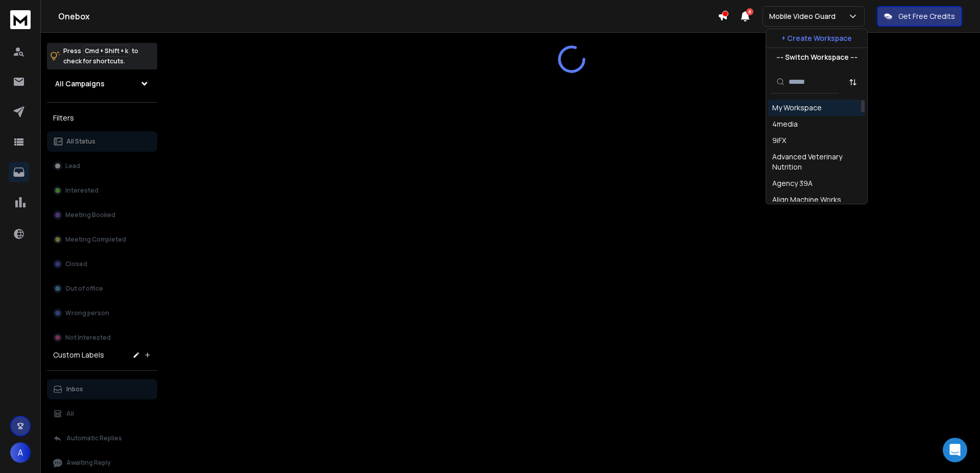  I want to click on button: A, so click(20, 452).